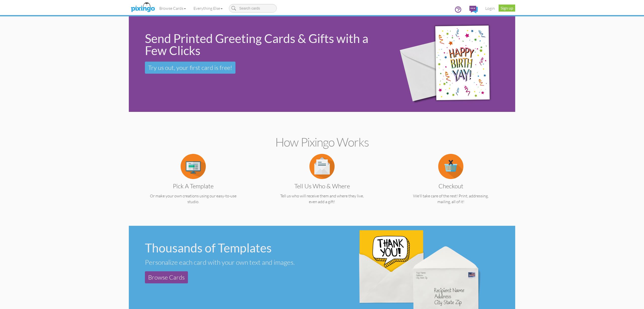  Describe the element at coordinates (451, 64) in the screenshot. I see `img: 942c5090-71ba-4bfc-9a92-ca782dcda692.png` at that location.